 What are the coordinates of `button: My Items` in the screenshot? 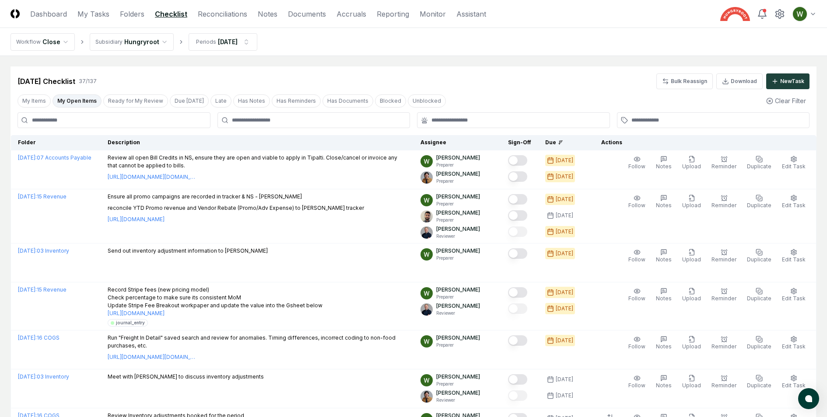 It's located at (34, 101).